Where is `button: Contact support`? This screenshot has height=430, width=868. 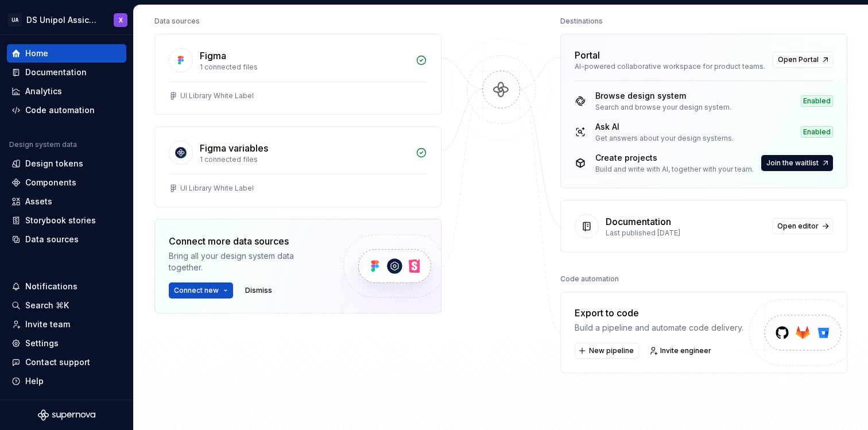
button: Contact support is located at coordinates (66, 362).